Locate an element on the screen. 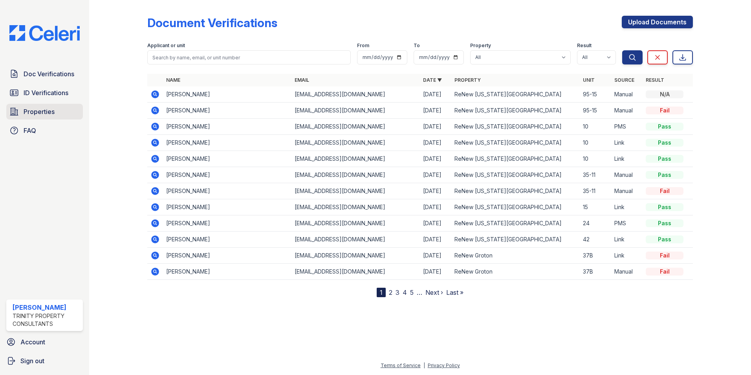  span: FAQ is located at coordinates (30, 130).